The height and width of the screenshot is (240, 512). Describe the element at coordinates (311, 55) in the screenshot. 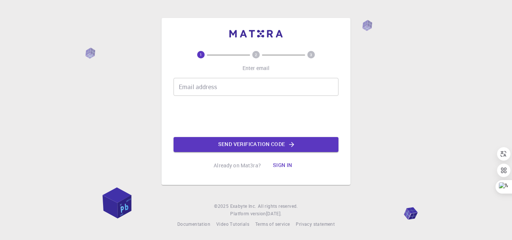

I see `text: 3` at that location.